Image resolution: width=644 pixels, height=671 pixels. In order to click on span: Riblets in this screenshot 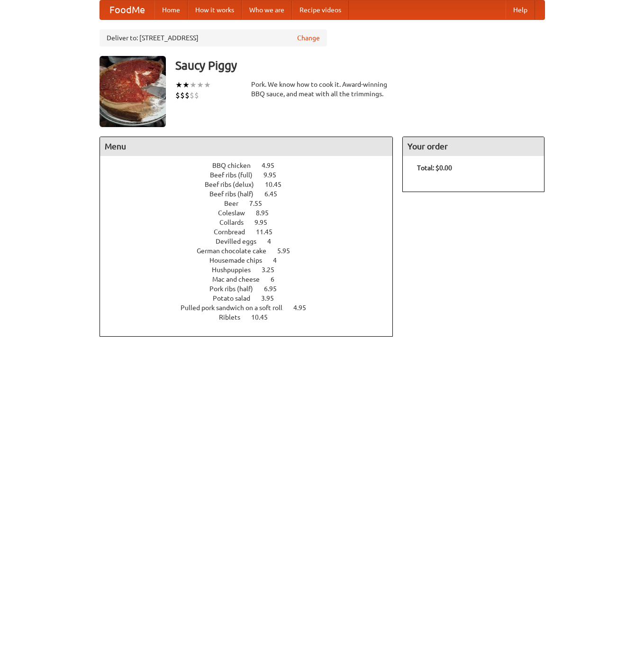, I will do `click(234, 317)`.